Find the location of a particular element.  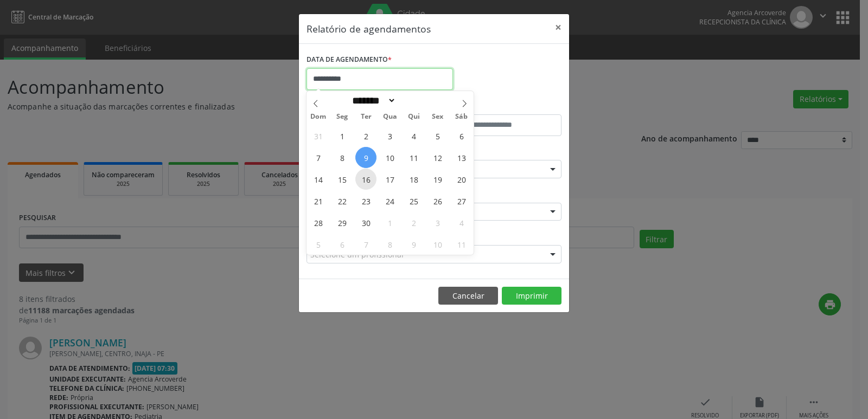

span: Outubro 2, 2025 is located at coordinates (413, 222).